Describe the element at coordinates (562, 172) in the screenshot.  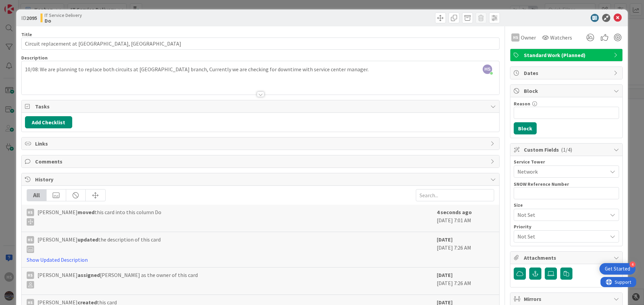
I see `span: Network` at that location.